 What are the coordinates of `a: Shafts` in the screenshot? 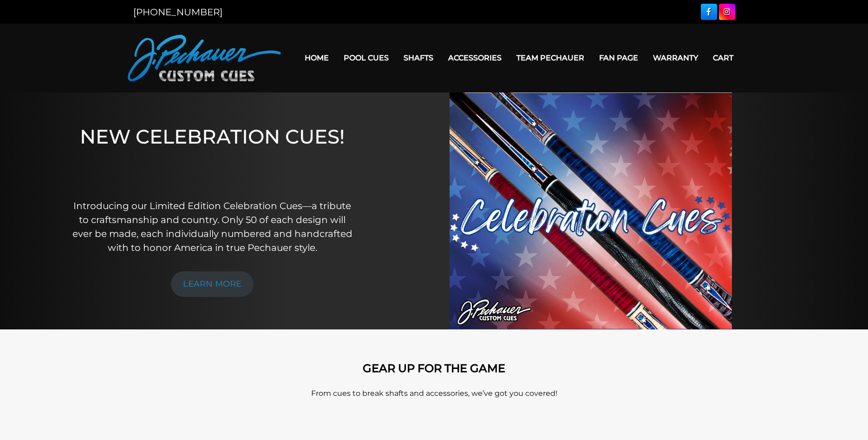 It's located at (419, 58).